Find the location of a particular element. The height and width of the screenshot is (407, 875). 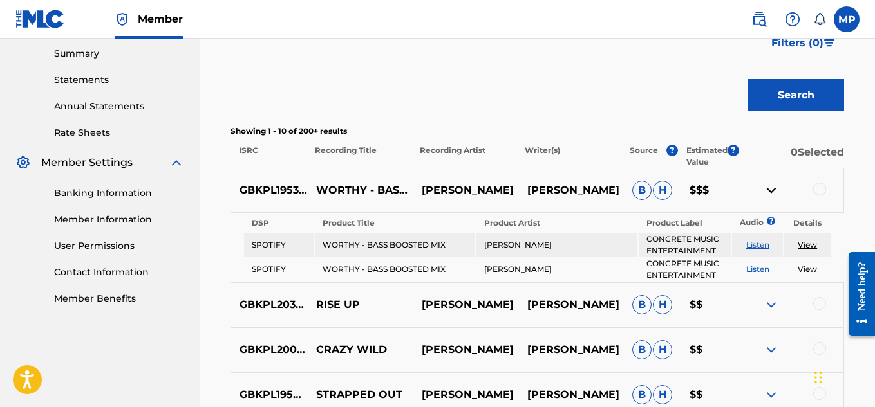

p: GBKPL2036408 is located at coordinates (269, 305).